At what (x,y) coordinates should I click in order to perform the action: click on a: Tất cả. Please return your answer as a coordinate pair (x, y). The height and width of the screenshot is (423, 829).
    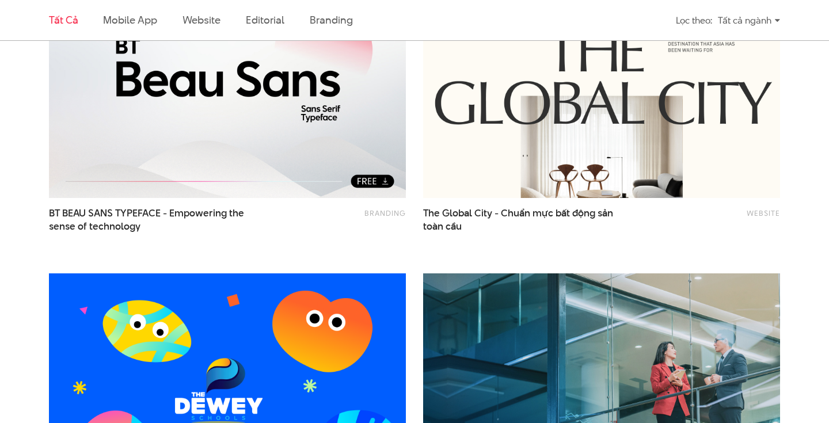
    Looking at the image, I should click on (63, 20).